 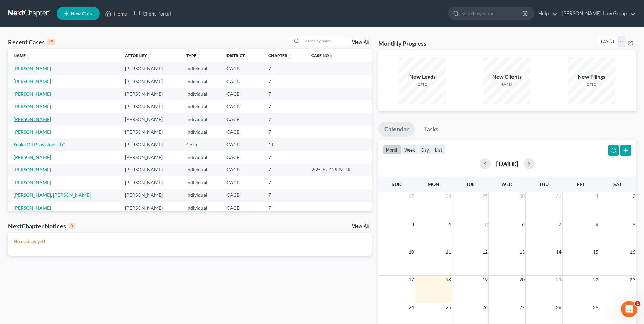 I want to click on div: NextChapter Notices, so click(x=41, y=226).